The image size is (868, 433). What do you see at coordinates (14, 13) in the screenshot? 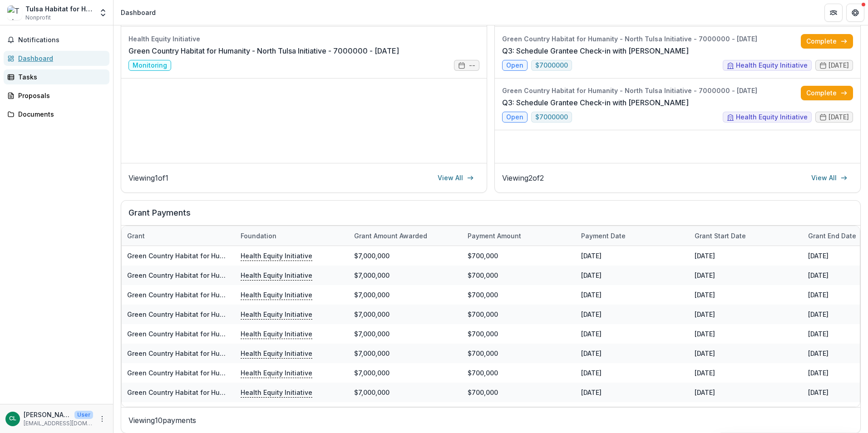
I see `img: Tulsa Habitat for Humanity, Inc` at bounding box center [14, 13].